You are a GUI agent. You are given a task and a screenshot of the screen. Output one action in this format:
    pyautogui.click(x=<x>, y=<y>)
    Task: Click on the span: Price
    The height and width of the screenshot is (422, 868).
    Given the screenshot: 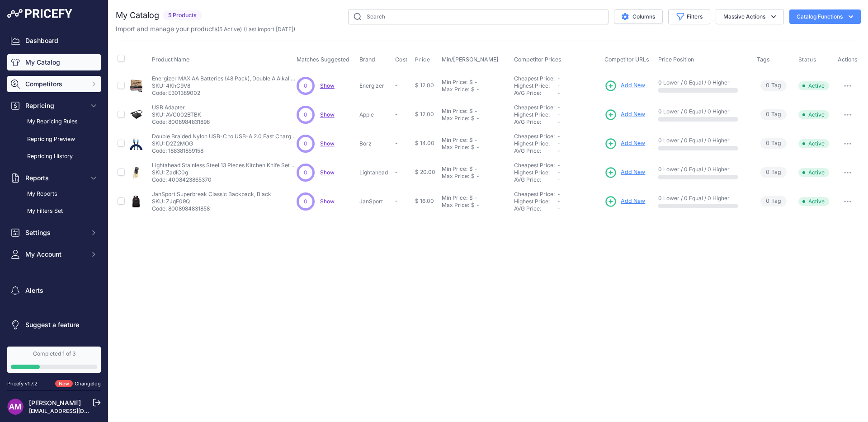 What is the action you would take?
    pyautogui.click(x=422, y=59)
    